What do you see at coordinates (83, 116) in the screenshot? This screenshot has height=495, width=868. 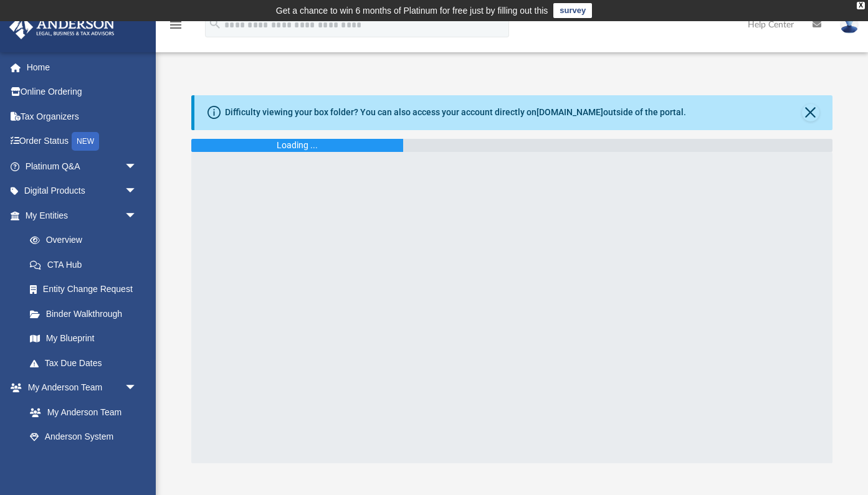 I see `a: Tax Organizers` at bounding box center [83, 116].